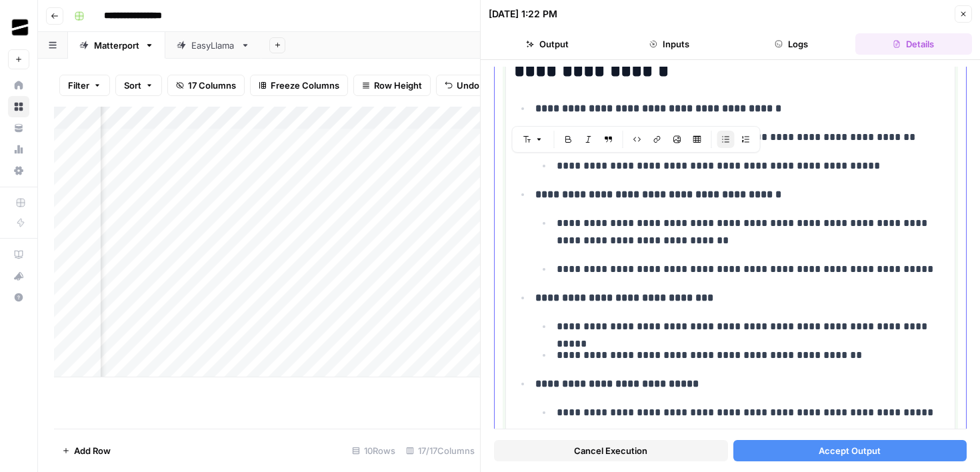 The width and height of the screenshot is (980, 472). What do you see at coordinates (849, 450) in the screenshot?
I see `span: Accept Output` at bounding box center [849, 450].